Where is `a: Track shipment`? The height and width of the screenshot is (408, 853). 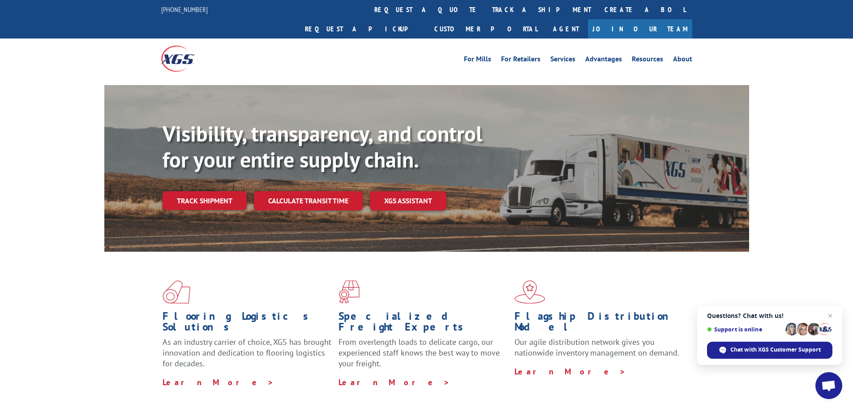 a: Track shipment is located at coordinates (205, 201).